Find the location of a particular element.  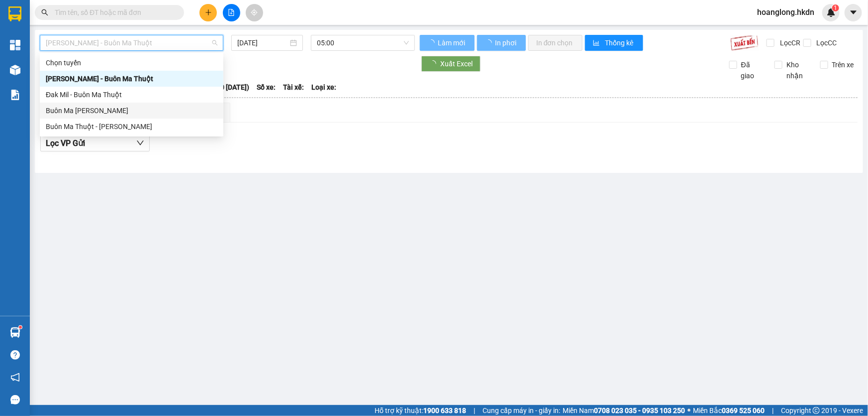

span: 05:00 is located at coordinates (363, 43).